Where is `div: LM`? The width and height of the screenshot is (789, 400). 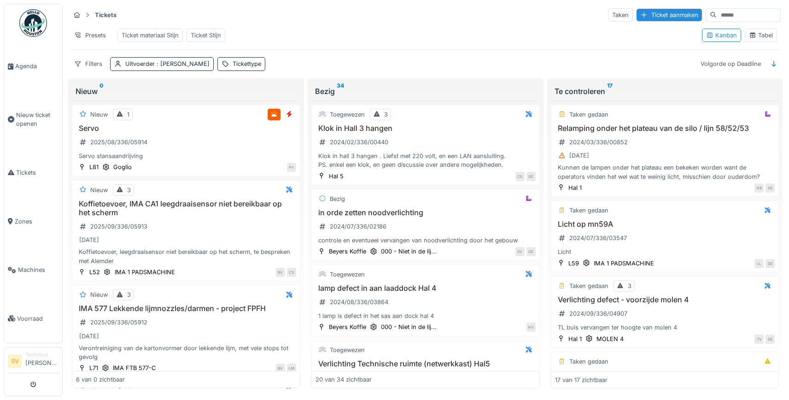
div: LM is located at coordinates (292, 368).